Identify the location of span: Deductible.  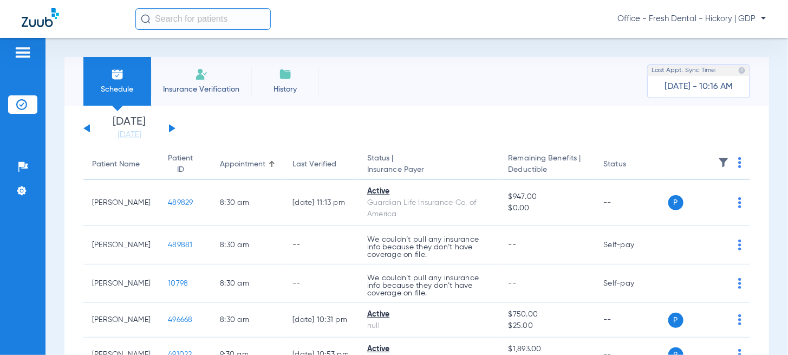
(548, 170).